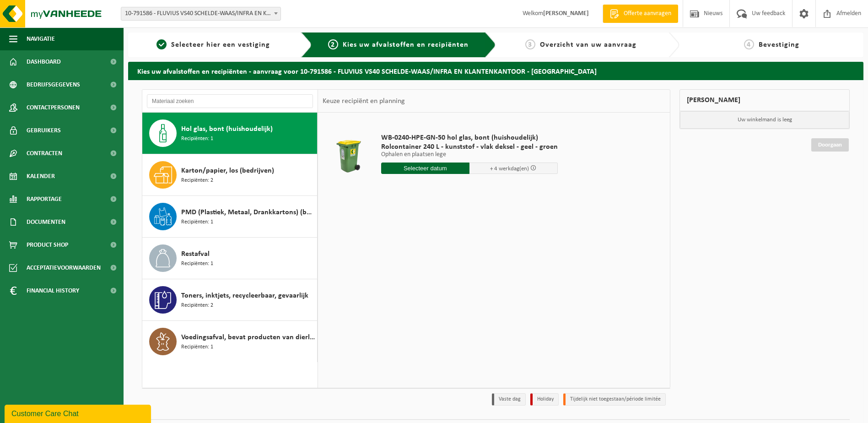  I want to click on button: Karton/papier, los (bedrijven) Recipiënten: 2, so click(230, 175).